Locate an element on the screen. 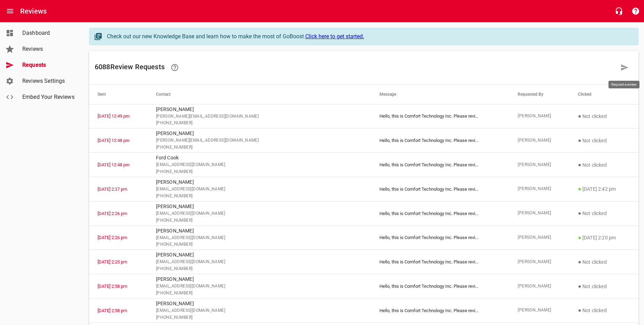  button: Open drawer is located at coordinates (10, 11).